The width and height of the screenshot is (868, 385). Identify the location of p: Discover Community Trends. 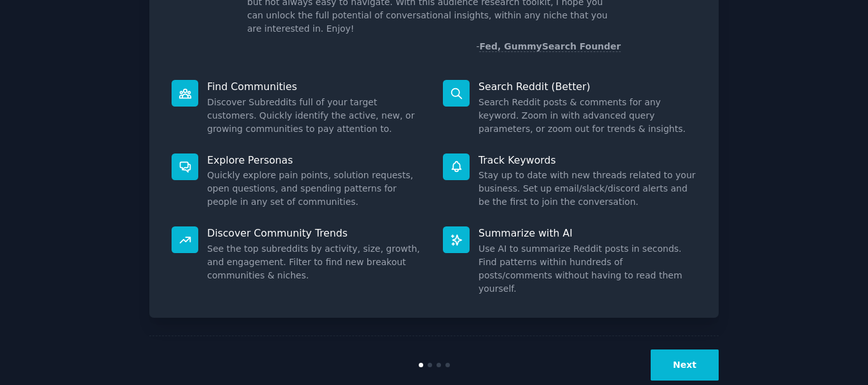
(316, 233).